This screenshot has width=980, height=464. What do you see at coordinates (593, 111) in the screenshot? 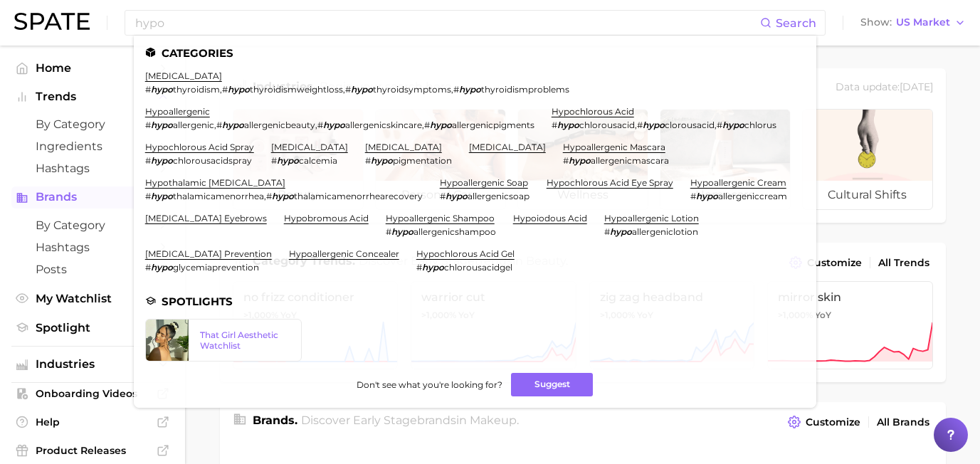
I see `a: hypochlorous acid` at bounding box center [593, 111].